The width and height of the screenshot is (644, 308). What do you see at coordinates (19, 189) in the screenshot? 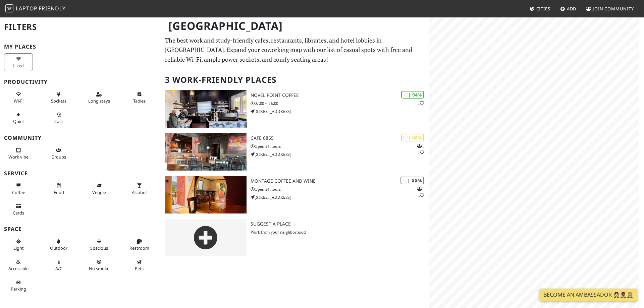
I see `button: Coffee` at bounding box center [19, 189].